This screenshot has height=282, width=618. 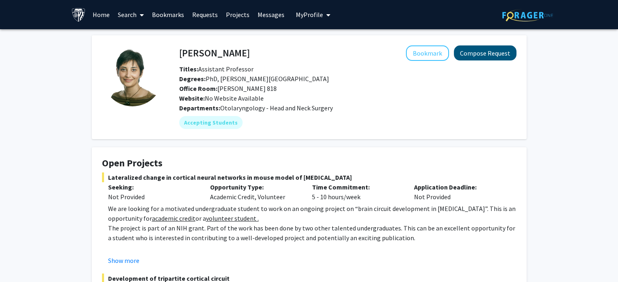 I want to click on mat-chip: Accepting Students, so click(x=211, y=123).